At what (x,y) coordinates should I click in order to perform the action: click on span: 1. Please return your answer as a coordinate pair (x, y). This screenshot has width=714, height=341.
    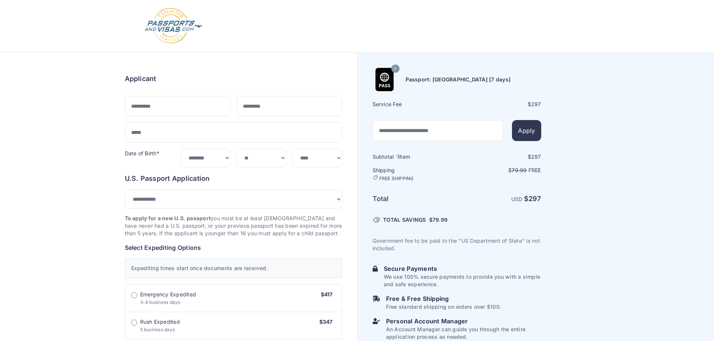
    Looking at the image, I should click on (398, 156).